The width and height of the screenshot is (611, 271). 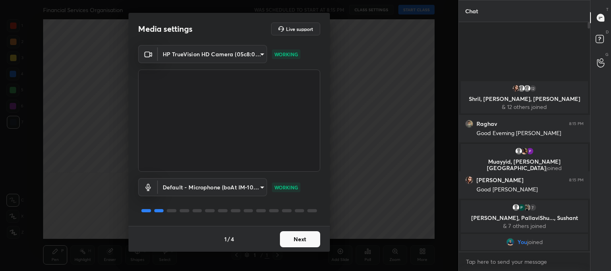 What do you see at coordinates (165, 29) in the screenshot?
I see `h2: Media settings` at bounding box center [165, 29].